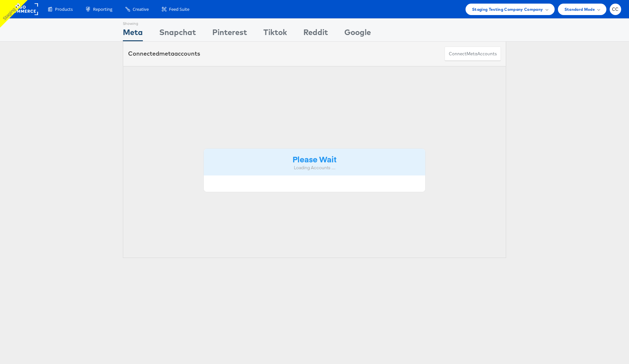 The height and width of the screenshot is (364, 629). Describe the element at coordinates (180, 9) in the screenshot. I see `span: Feed Suite` at that location.